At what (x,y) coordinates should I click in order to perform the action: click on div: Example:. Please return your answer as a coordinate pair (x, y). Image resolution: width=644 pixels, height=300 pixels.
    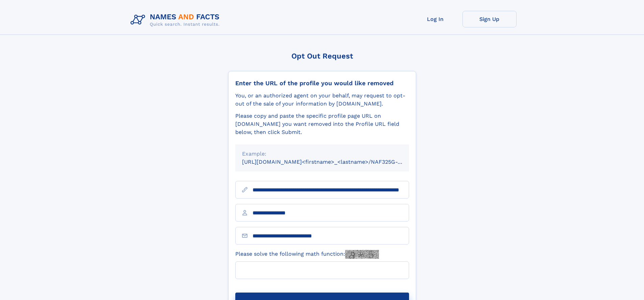
    Looking at the image, I should click on (322, 154).